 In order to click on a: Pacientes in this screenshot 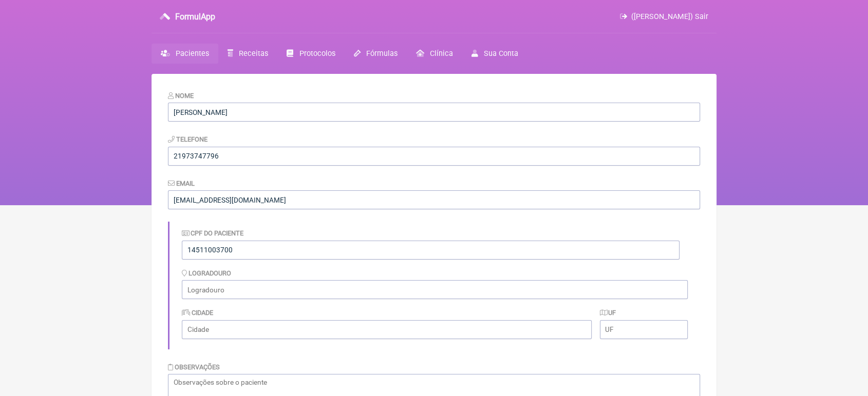, I will do `click(185, 53)`.